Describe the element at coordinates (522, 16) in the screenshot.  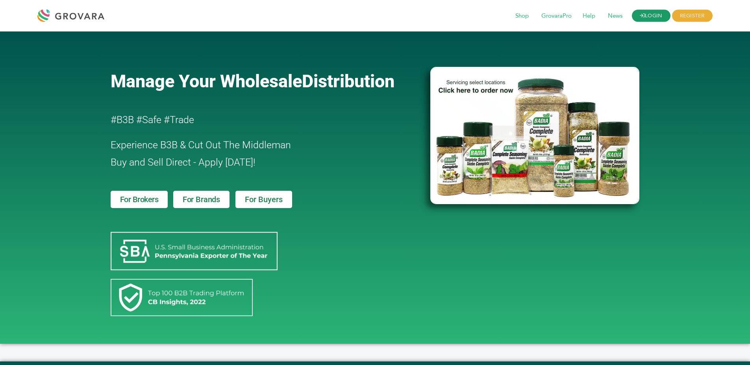
I see `a: Shop` at that location.